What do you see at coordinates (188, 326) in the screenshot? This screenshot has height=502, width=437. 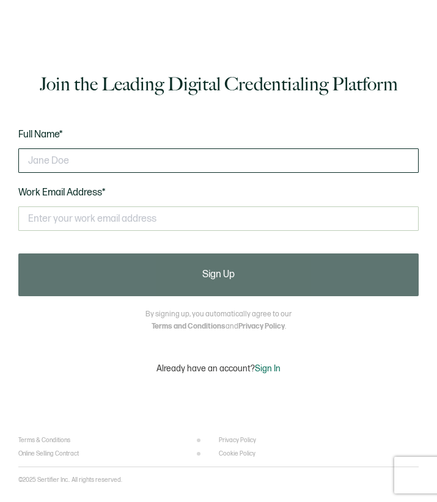 I see `a: Terms and Conditions` at bounding box center [188, 326].